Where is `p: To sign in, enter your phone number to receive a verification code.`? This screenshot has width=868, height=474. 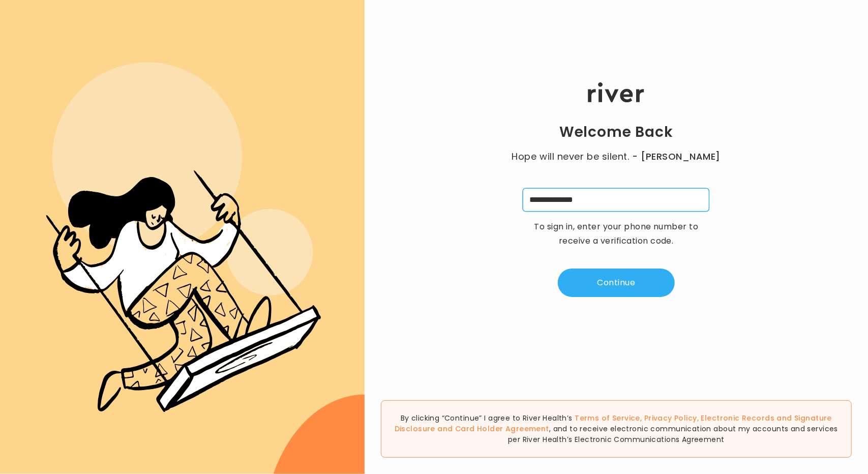 p: To sign in, enter your phone number to receive a verification code. is located at coordinates (617, 234).